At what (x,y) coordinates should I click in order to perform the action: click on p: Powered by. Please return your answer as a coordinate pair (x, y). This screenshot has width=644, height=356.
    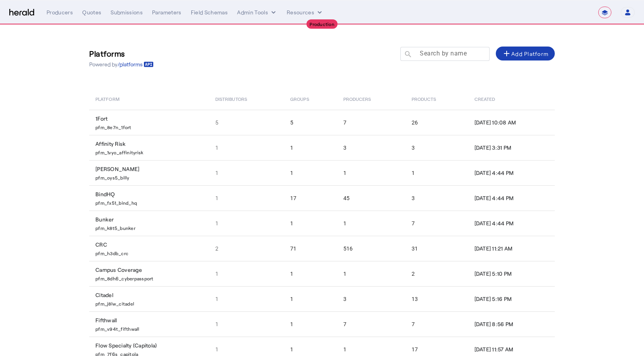
    Looking at the image, I should click on (121, 64).